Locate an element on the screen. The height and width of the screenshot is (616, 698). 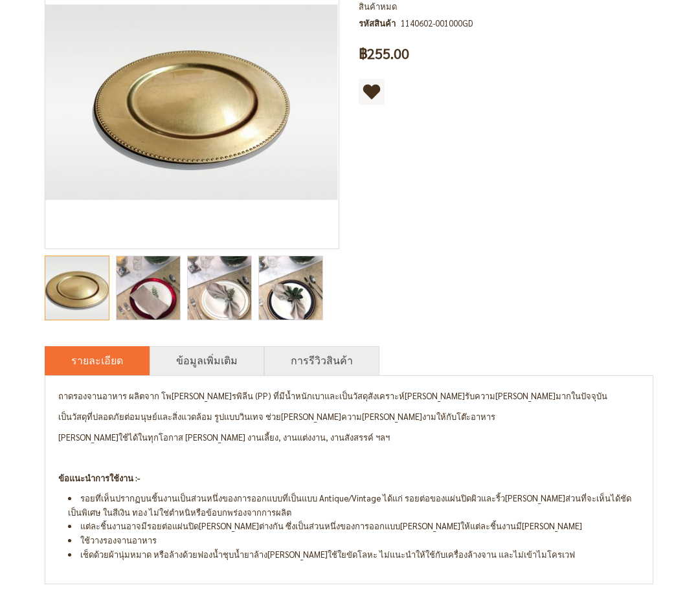
img: charger plates, plastic plates, dinner plates, plastic food plates, hard plastic dinner plates, s... is located at coordinates (190, 102).